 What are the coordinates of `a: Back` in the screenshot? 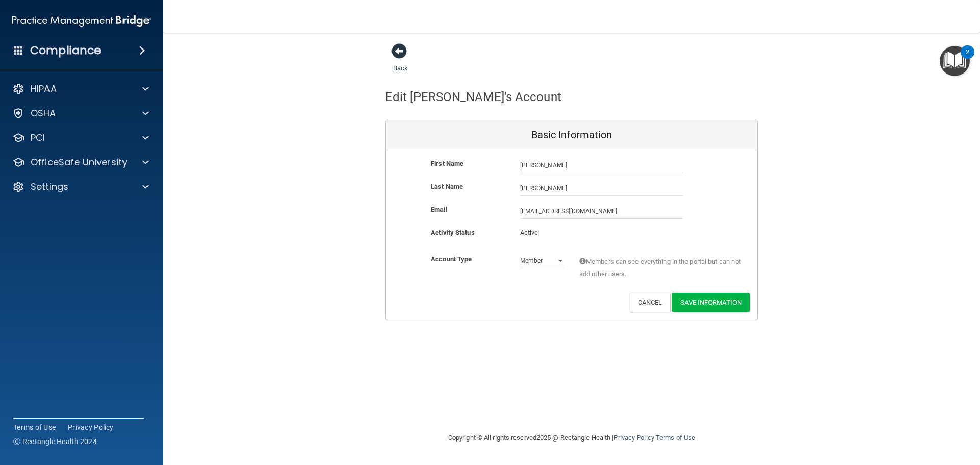 It's located at (400, 62).